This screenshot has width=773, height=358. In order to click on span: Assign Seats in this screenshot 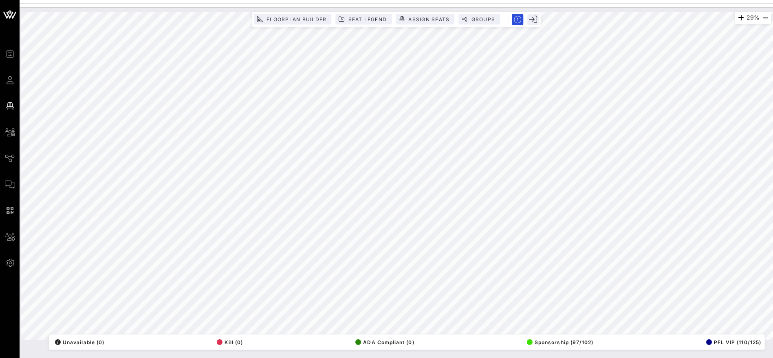, I will do `click(429, 19)`.